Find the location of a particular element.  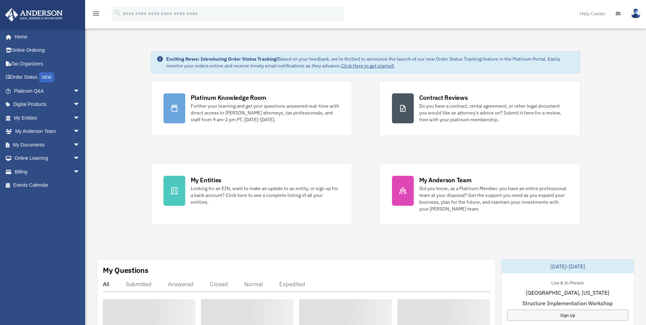

img: User Pic is located at coordinates (636, 13).